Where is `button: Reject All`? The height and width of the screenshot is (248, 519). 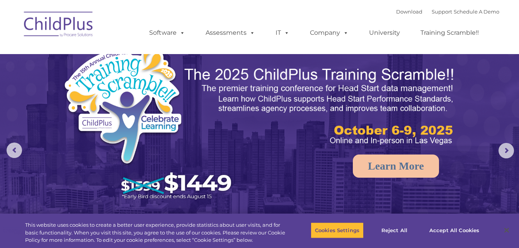 button: Reject All is located at coordinates (394, 231).